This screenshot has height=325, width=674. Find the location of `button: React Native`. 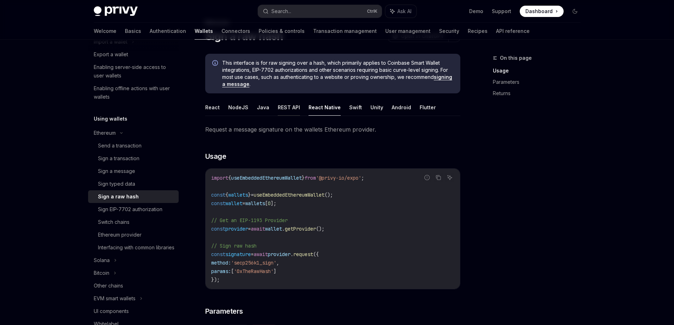

button: React Native is located at coordinates (324, 107).